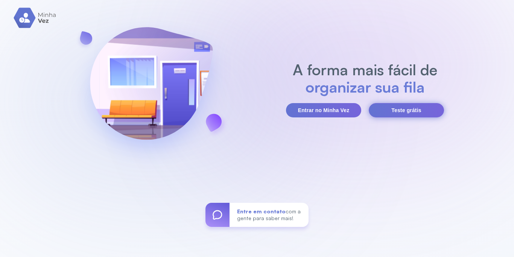  Describe the element at coordinates (406, 110) in the screenshot. I see `button: Teste grátis` at that location.